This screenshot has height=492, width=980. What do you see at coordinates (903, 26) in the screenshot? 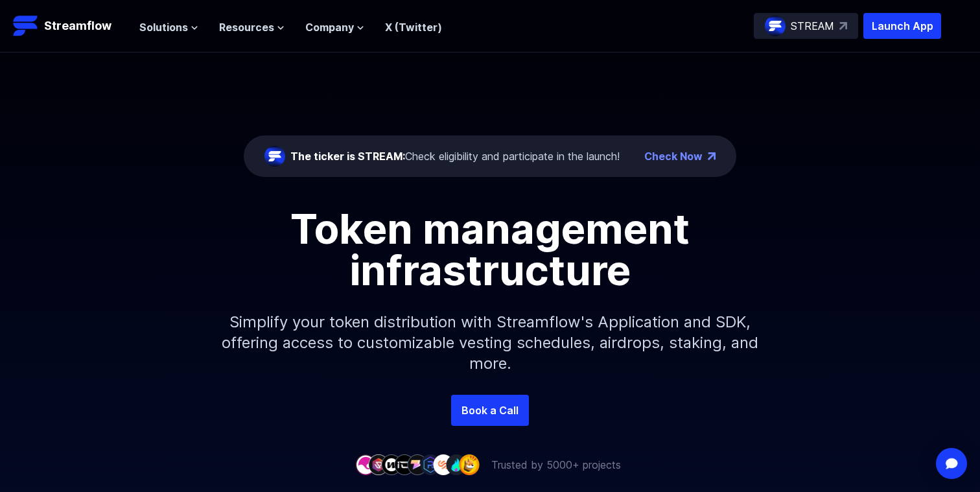
I see `button: Launch App` at bounding box center [903, 26].